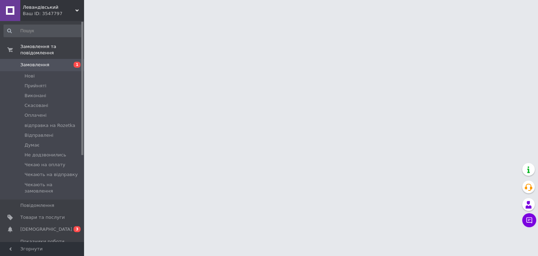 The width and height of the screenshot is (538, 256). What do you see at coordinates (45, 155) in the screenshot?
I see `span: Не додзвонились` at bounding box center [45, 155].